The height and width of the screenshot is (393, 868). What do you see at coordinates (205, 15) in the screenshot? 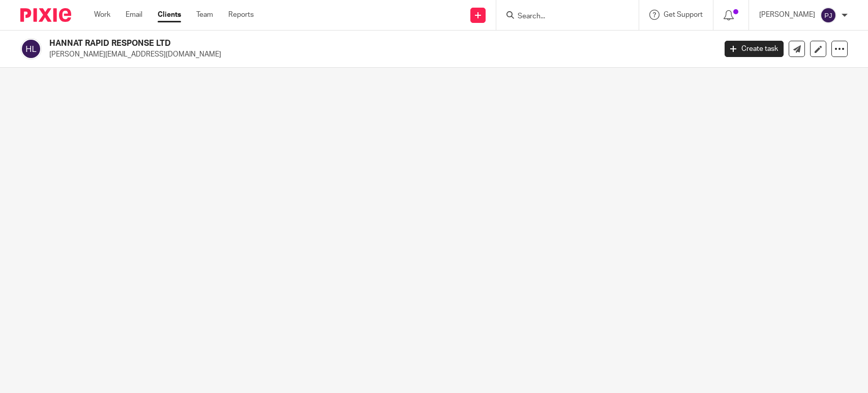
I see `a: Team` at bounding box center [205, 15].